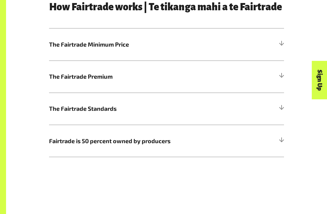 This screenshot has height=214, width=327. I want to click on h3: How Fairtrade works | Te tikanga mahi a te Fairtrade, so click(167, 7).